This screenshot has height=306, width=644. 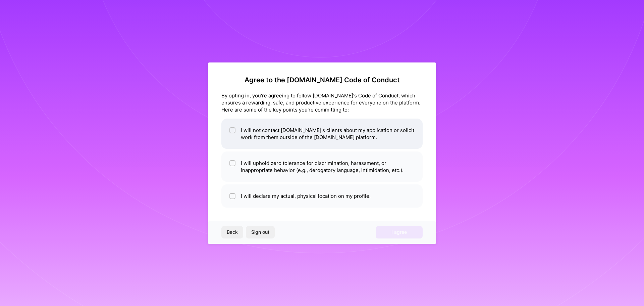 What do you see at coordinates (322, 166) in the screenshot?
I see `li: I will uphold zero tolerance for discrimination, harassment, or inappropriate behavior (e.g., der...` at bounding box center [322, 166].